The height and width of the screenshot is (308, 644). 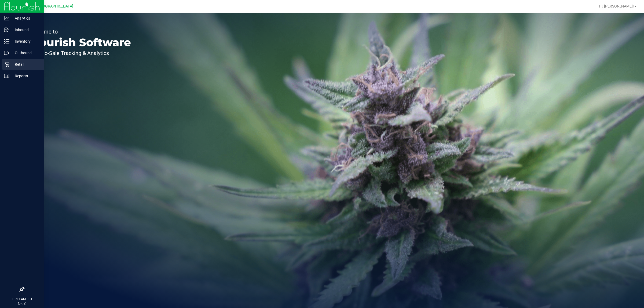 I want to click on p: Reports, so click(x=26, y=76).